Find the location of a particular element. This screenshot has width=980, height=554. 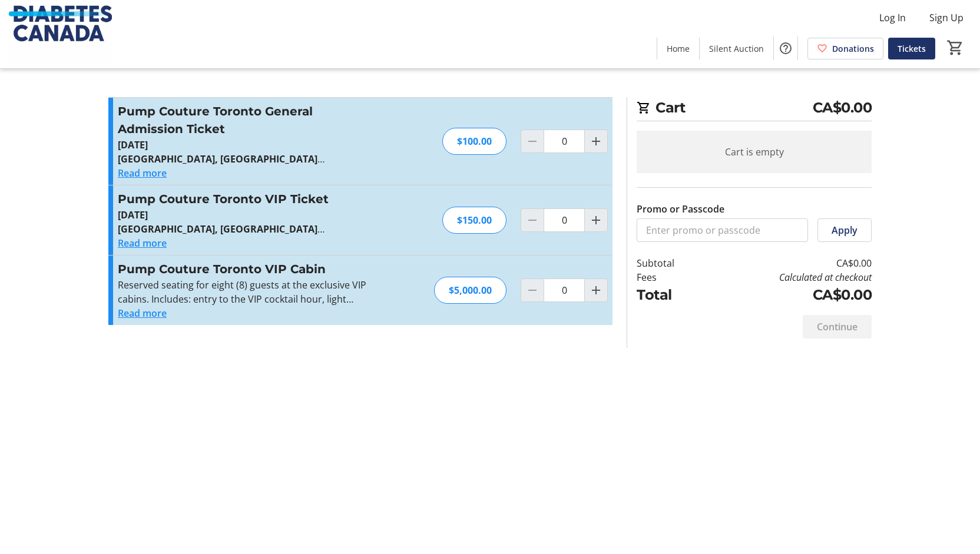

a: Donations is located at coordinates (845, 48).